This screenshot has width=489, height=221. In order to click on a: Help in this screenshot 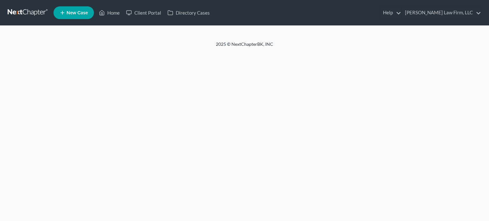, I will do `click(390, 13)`.